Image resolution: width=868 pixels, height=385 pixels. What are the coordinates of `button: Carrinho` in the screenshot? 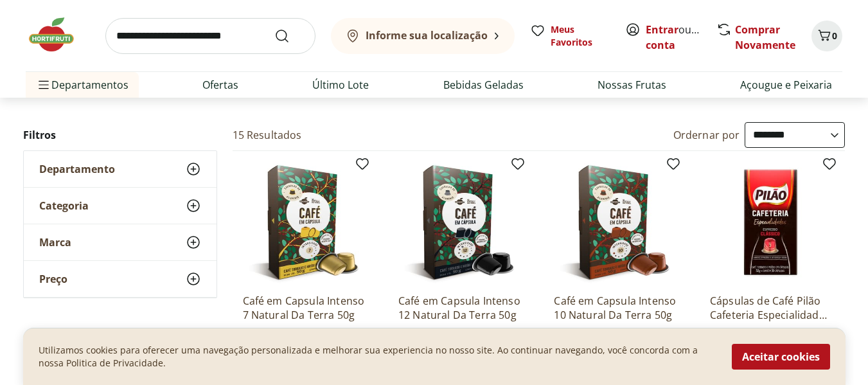 It's located at (827, 36).